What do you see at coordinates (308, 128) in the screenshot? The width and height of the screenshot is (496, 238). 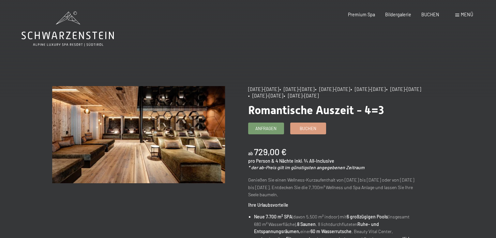 I see `a: Buchen` at bounding box center [308, 128].